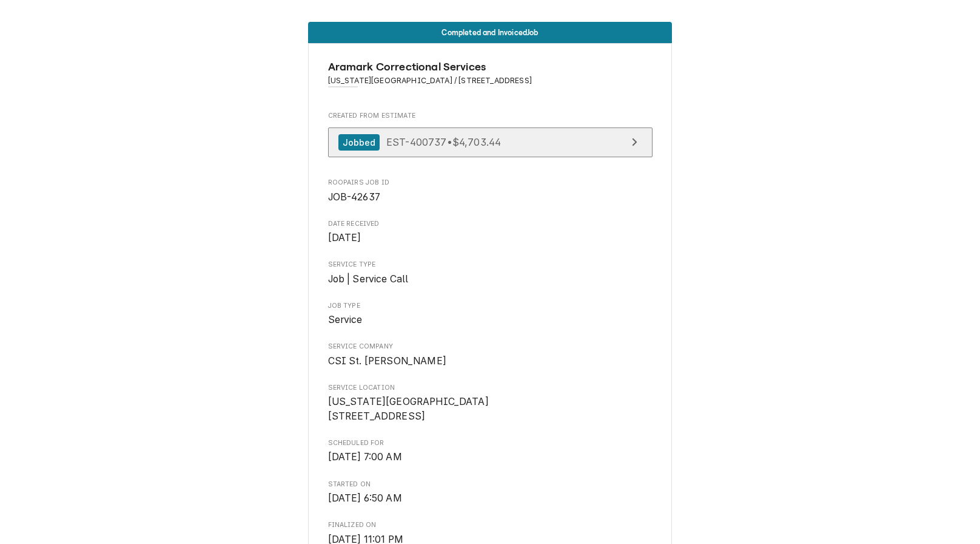 The width and height of the screenshot is (980, 544). I want to click on div: Created From Estimate, so click(490, 137).